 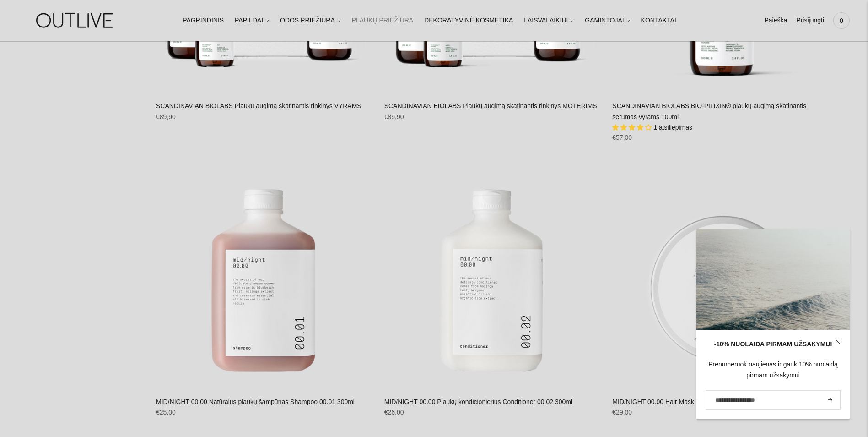 I want to click on div: Prenumeruok naujienas ir gauk 10% nuolaidą pirmam užsakymui, so click(x=773, y=370).